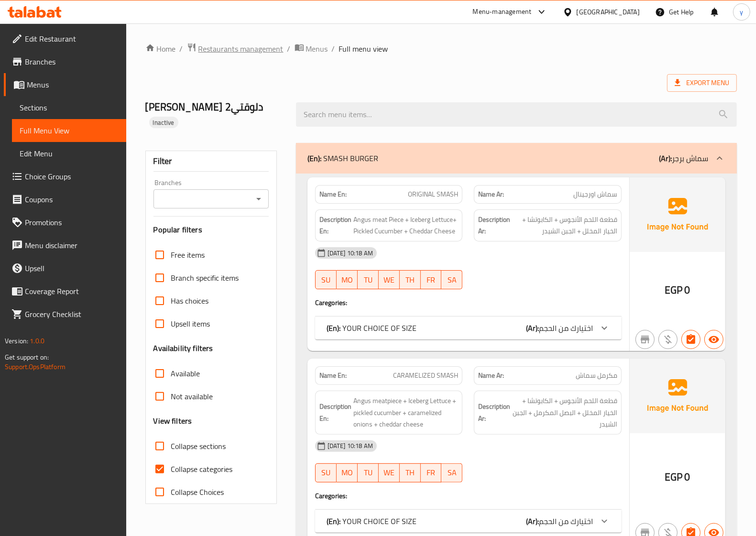 The image size is (756, 536). Describe the element at coordinates (565, 413) in the screenshot. I see `span: قطعة اللحم الأنجوس + الكابوتشا + الخيار المخلل + البصل المكرمل + الجبن الشيدر` at that location.